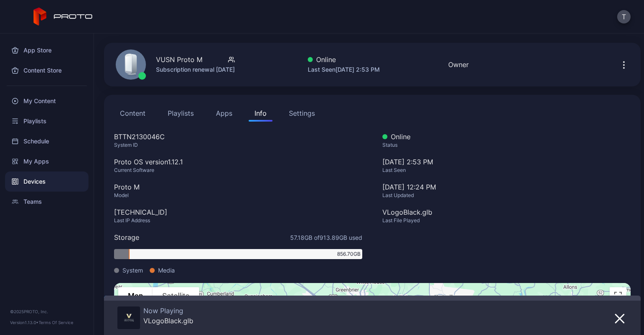 The image size is (644, 335). Describe the element at coordinates (133, 270) in the screenshot. I see `span: System` at that location.